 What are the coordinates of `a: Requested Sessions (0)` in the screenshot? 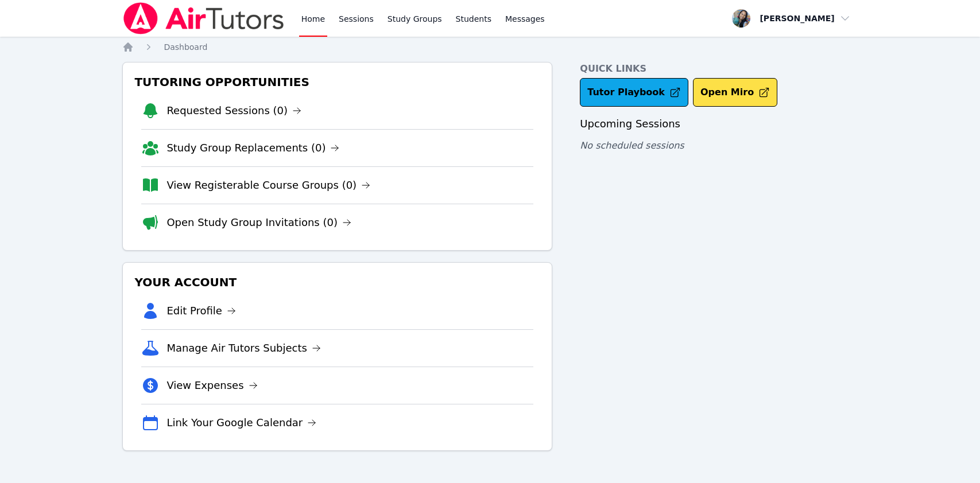 It's located at (234, 111).